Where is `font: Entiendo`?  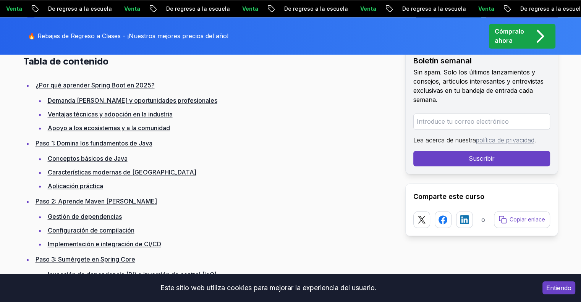
font: Entiendo is located at coordinates (559, 288).